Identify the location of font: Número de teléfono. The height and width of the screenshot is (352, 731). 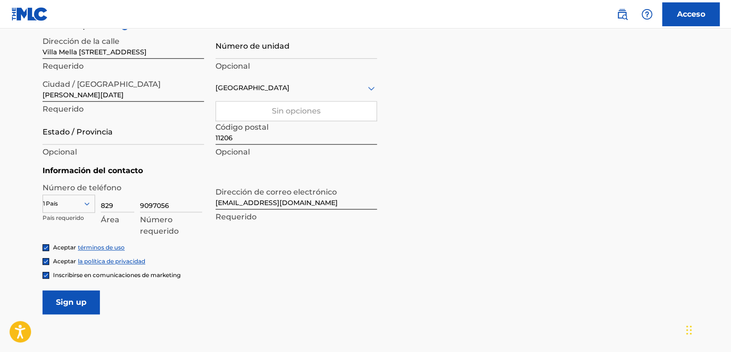
(82, 188).